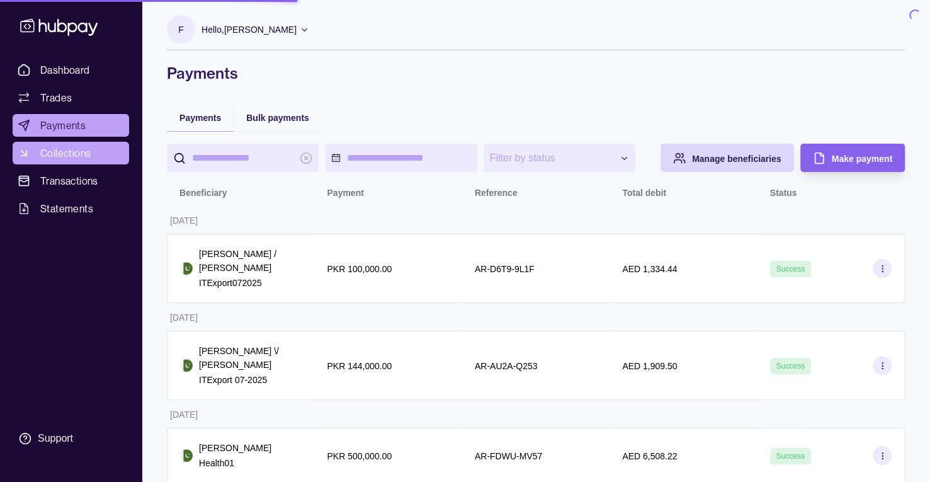 The width and height of the screenshot is (930, 482). I want to click on p: ITExport072025, so click(250, 283).